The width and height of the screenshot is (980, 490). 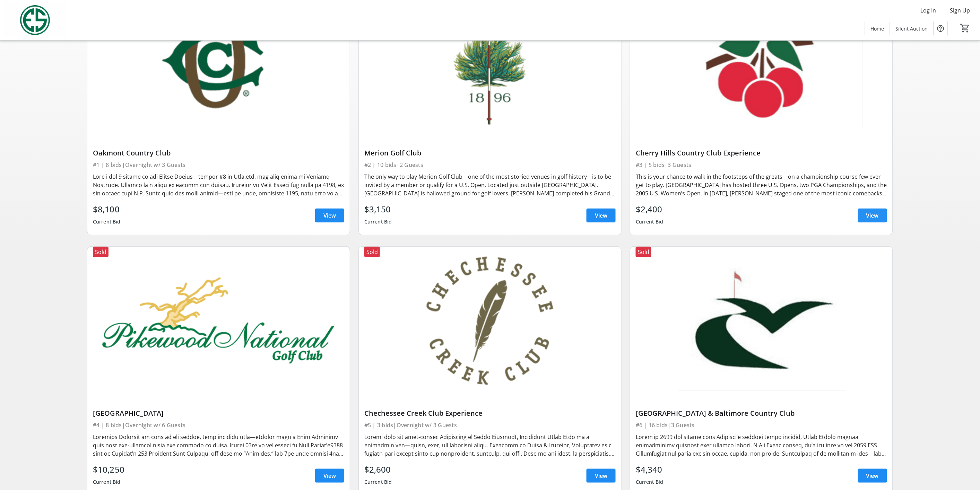 What do you see at coordinates (490, 164) in the screenshot?
I see `div: #2 | 10 bids | 2 Guests` at bounding box center [490, 164].